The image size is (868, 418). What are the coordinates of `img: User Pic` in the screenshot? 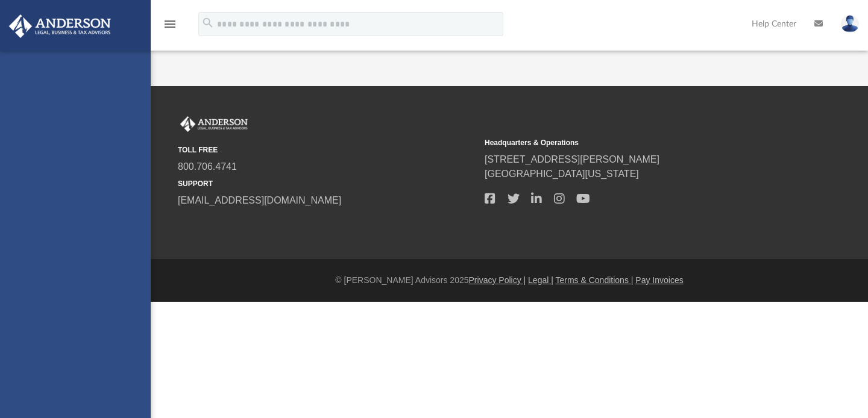 It's located at (850, 23).